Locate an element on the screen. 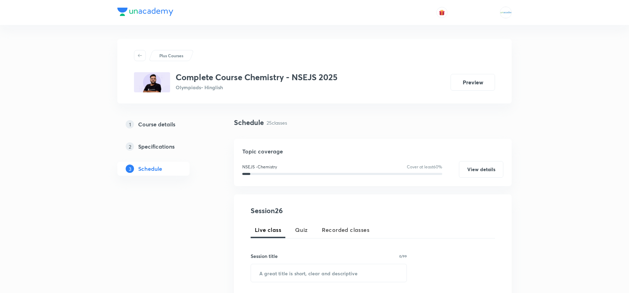 Image resolution: width=629 pixels, height=293 pixels. p: Olympiads • Hinglish is located at coordinates (257, 87).